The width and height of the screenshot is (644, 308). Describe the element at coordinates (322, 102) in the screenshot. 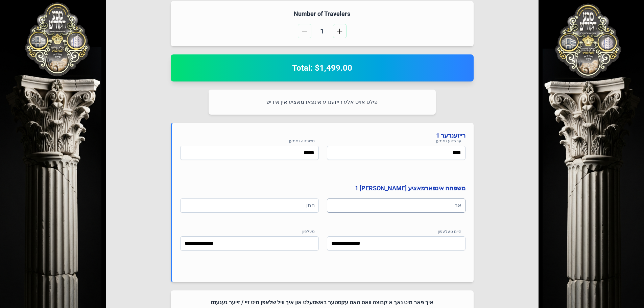

I see `p: פילט אויס אלע רייזענדע אינפארמאציע אין אידיש` at that location.